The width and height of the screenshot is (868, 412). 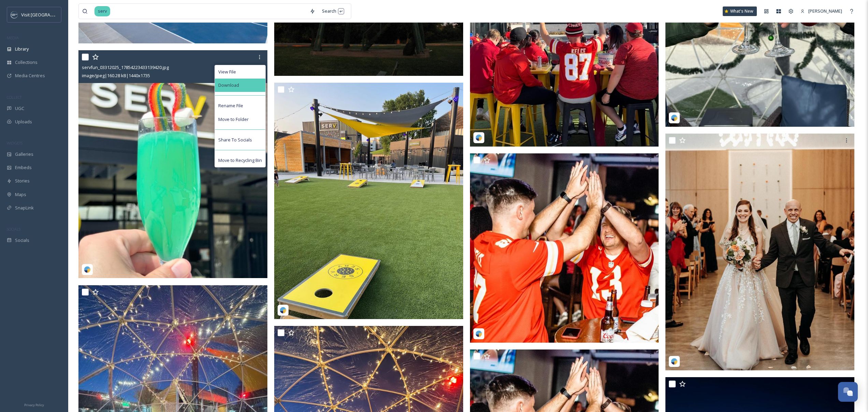 I want to click on a: What's New, so click(x=740, y=12).